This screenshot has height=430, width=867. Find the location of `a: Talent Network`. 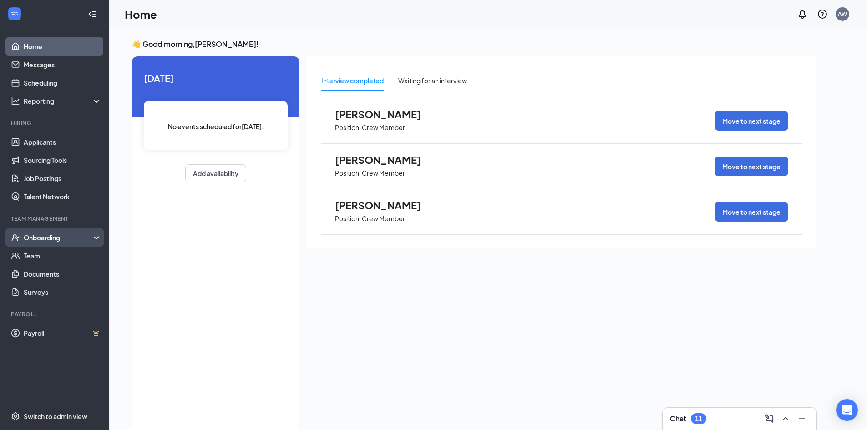

a: Talent Network is located at coordinates (62, 197).